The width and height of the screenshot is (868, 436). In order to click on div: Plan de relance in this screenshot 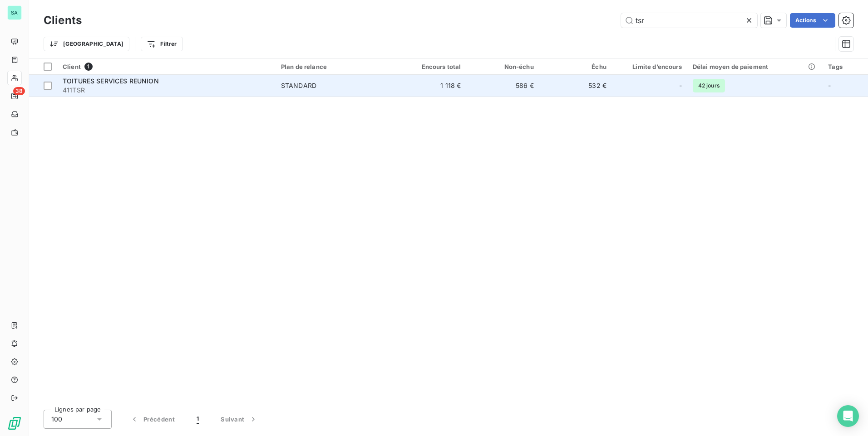, I will do `click(334, 67)`.